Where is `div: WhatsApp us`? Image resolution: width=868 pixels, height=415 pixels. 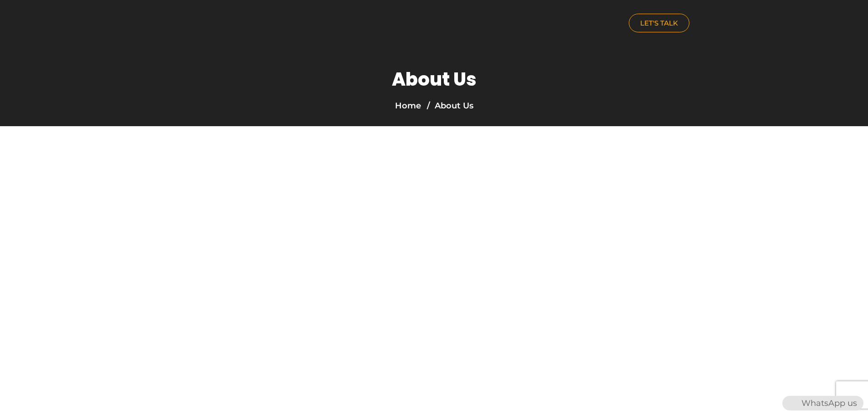 div: WhatsApp us is located at coordinates (823, 403).